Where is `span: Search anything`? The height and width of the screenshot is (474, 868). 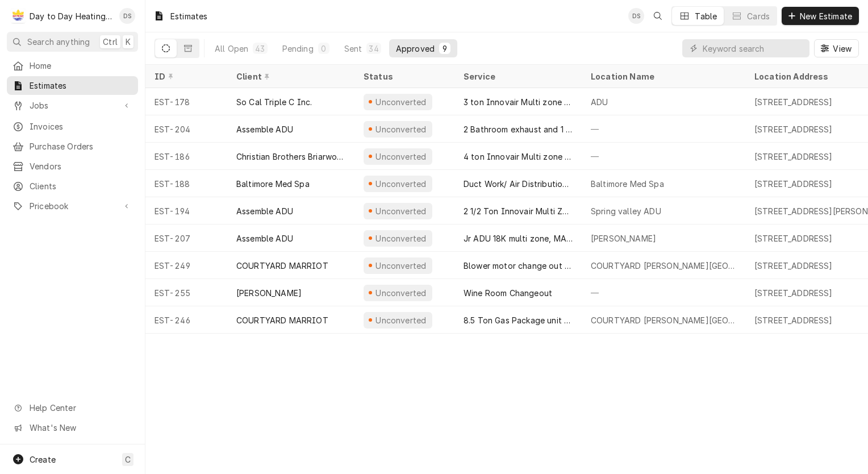 span: Search anything is located at coordinates (59, 41).